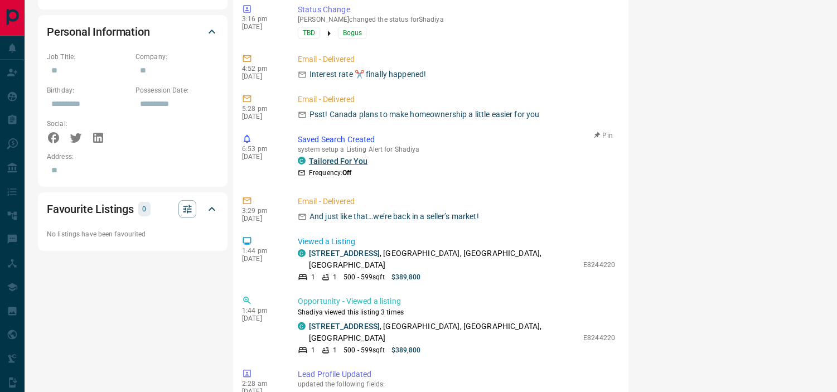 This screenshot has width=837, height=392. Describe the element at coordinates (394, 216) in the screenshot. I see `p: And just like that…we’re back in a seller’s market!` at that location.